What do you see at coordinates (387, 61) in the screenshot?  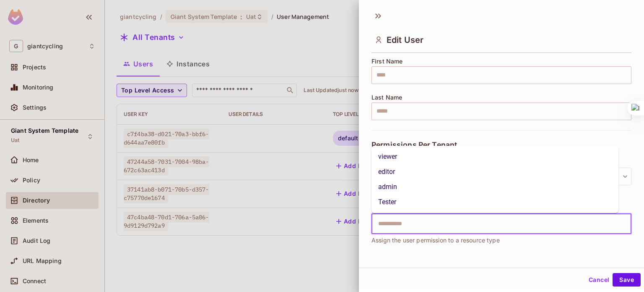 I see `span: First Name` at bounding box center [387, 61].